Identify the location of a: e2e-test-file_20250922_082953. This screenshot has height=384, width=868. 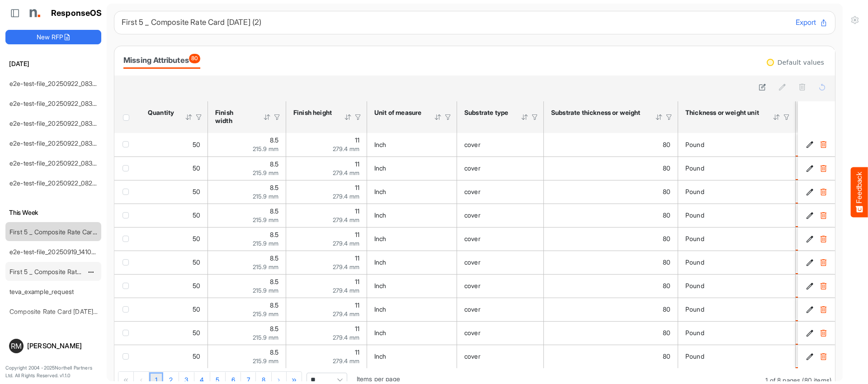
(56, 183).